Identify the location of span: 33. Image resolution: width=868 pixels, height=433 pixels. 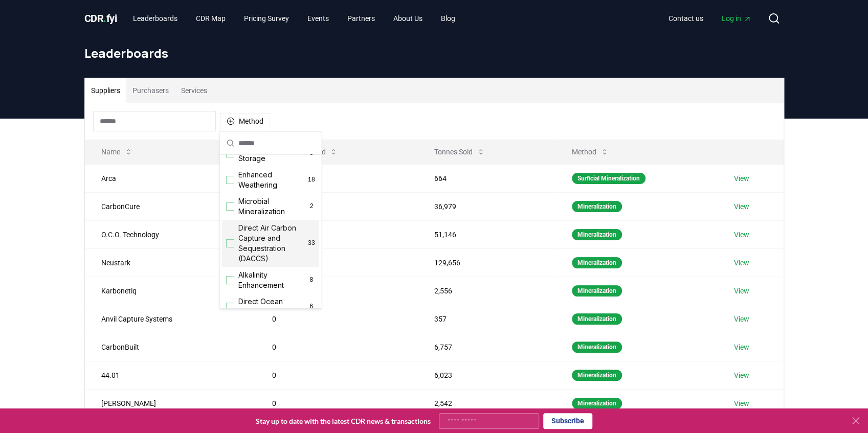
(312, 243).